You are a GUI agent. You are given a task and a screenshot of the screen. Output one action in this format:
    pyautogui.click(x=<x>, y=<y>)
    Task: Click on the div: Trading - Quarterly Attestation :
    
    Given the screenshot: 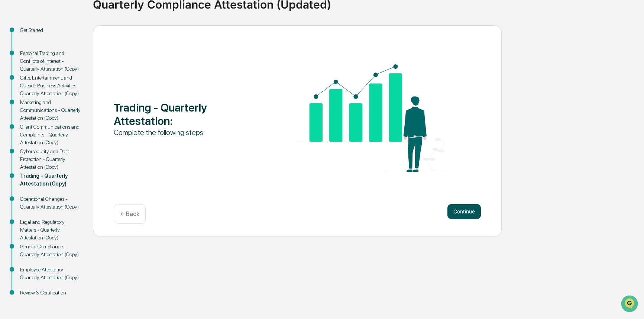 What is the action you would take?
    pyautogui.click(x=187, y=114)
    